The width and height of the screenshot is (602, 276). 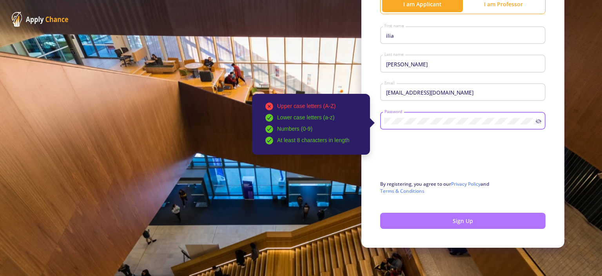 I want to click on button: Sign Up, so click(x=463, y=220).